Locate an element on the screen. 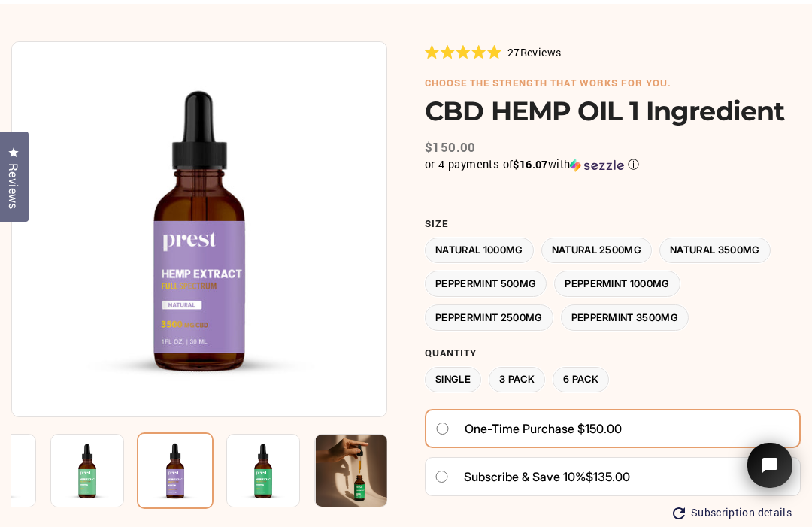 The width and height of the screenshot is (812, 527). label: Peppermint 1000MG is located at coordinates (617, 283).